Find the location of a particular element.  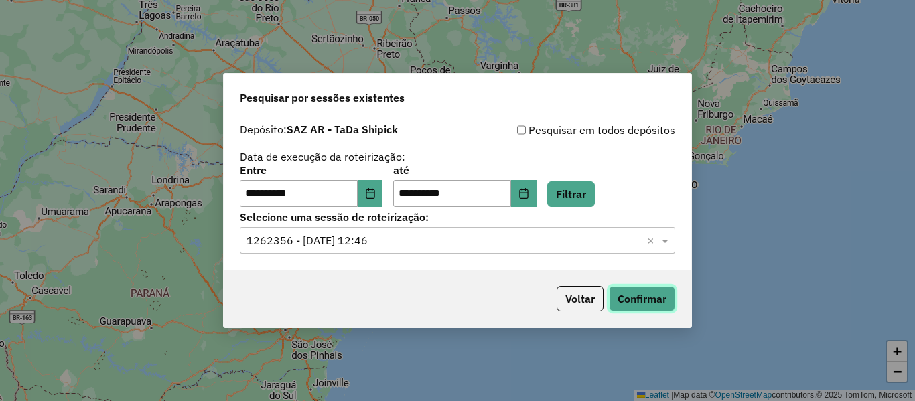

label: até is located at coordinates (464, 170).